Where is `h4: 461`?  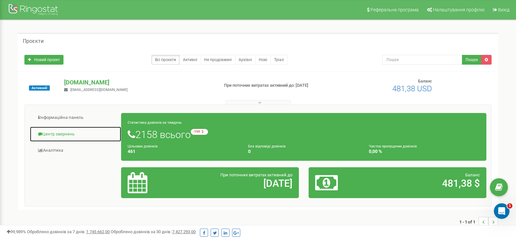
h4: 461 is located at coordinates (183, 152).